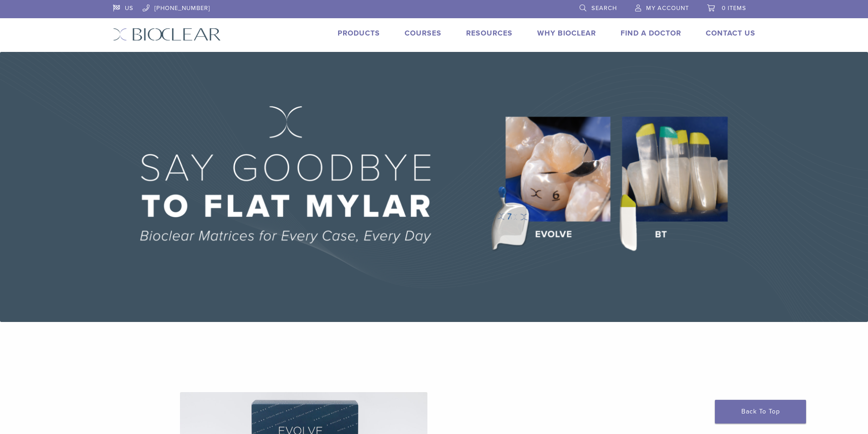  What do you see at coordinates (730, 33) in the screenshot?
I see `a: Contact Us` at bounding box center [730, 33].